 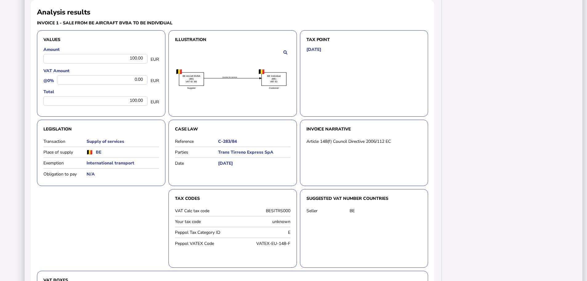 I want to click on label: VAT Amount, so click(x=101, y=71).